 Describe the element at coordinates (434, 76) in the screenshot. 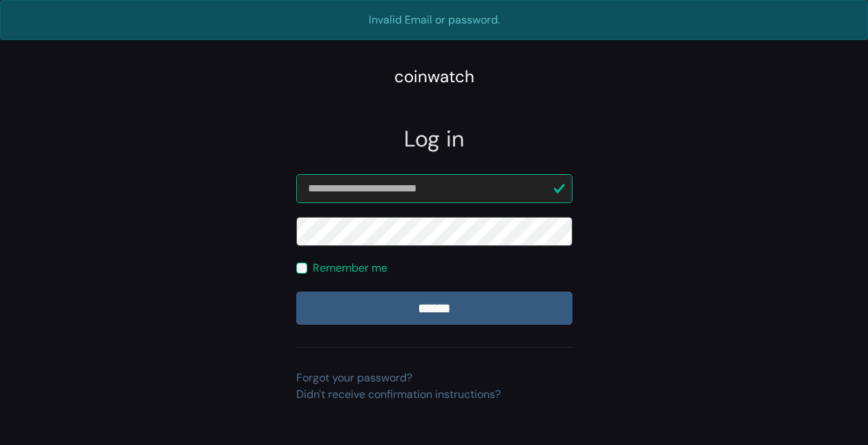

I see `div: coinwatch` at that location.